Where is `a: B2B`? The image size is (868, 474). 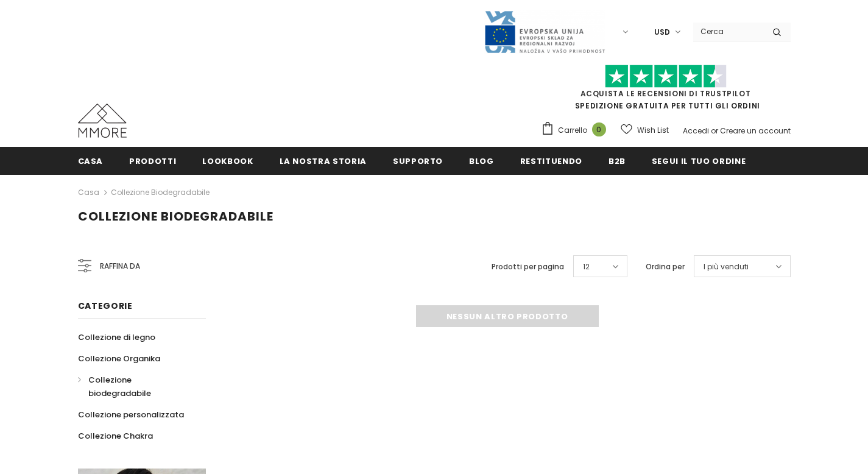 a: B2B is located at coordinates (617, 161).